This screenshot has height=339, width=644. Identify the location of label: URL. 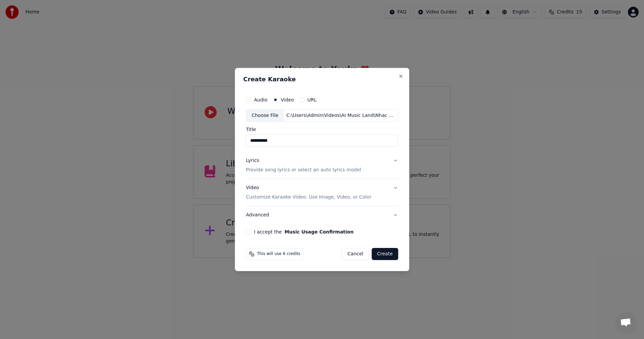
(312, 100).